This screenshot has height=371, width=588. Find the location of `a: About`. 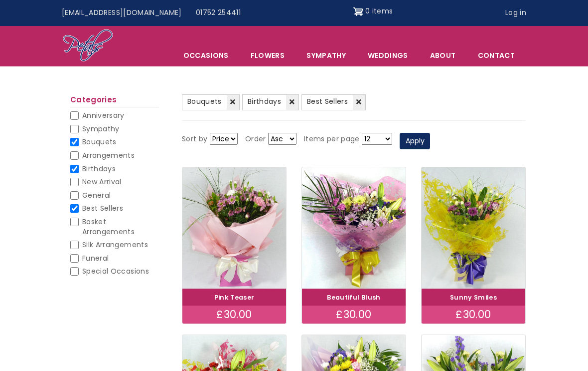

a: About is located at coordinates (443, 55).